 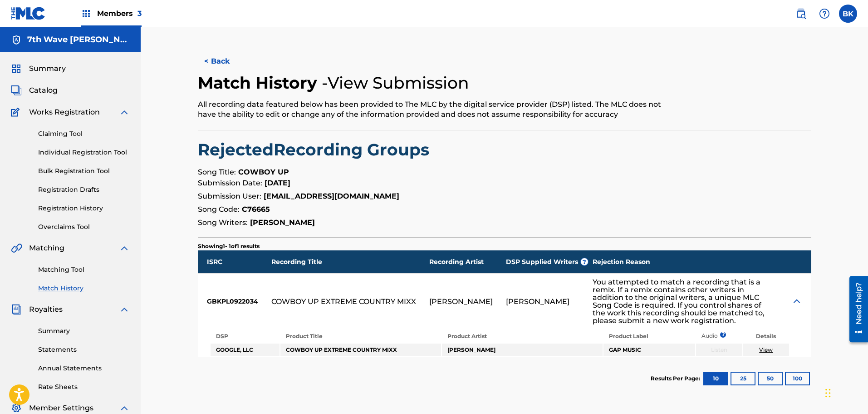 I want to click on a: Rate Sheets, so click(x=84, y=386).